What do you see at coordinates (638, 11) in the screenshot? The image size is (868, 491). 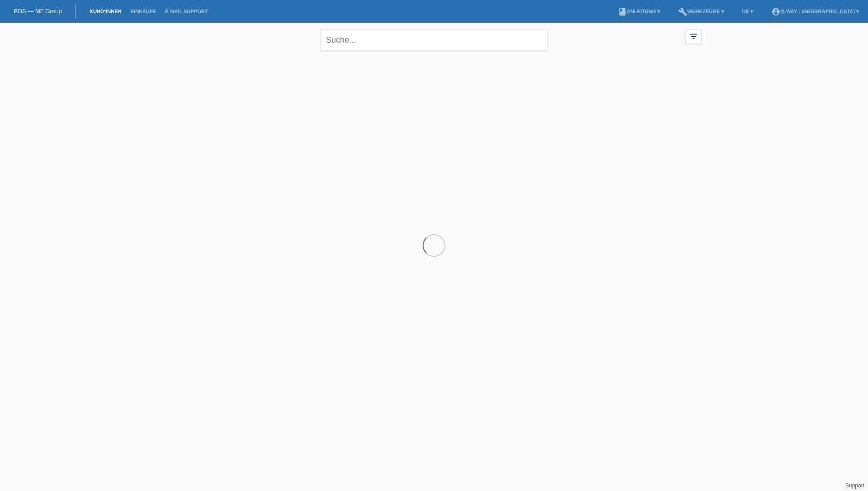 I see `a: bookAnleitung ▾` at bounding box center [638, 11].